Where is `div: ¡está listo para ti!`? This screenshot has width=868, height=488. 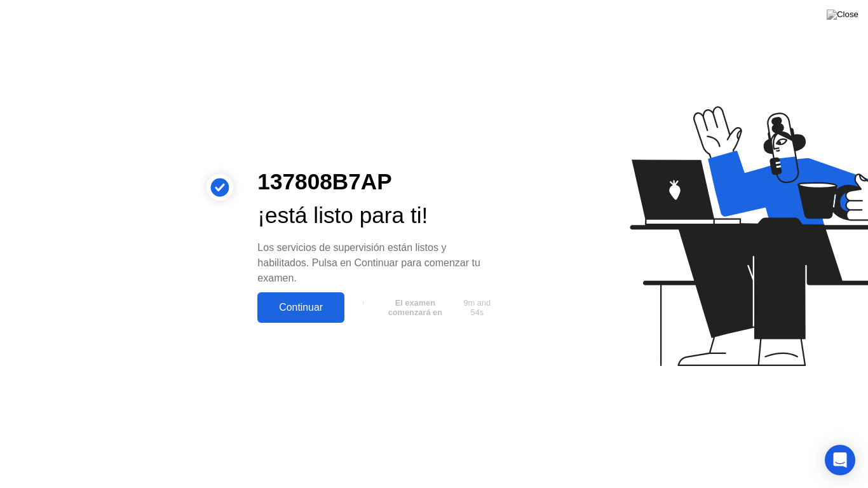
div: ¡está listo para ti! is located at coordinates (379, 216).